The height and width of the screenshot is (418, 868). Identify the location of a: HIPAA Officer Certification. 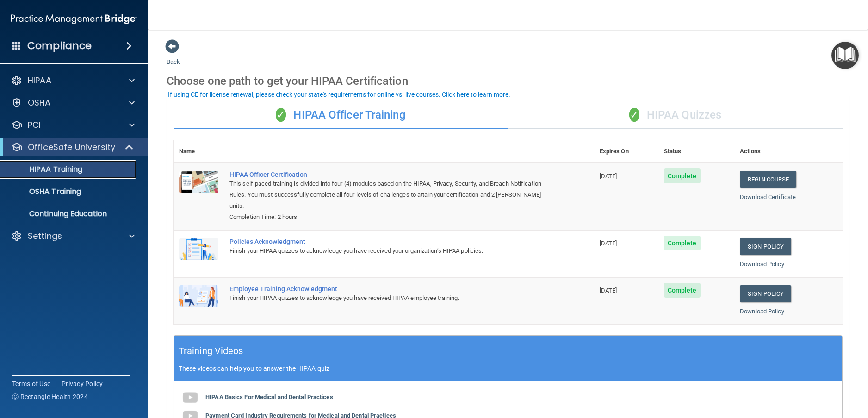
(388, 175).